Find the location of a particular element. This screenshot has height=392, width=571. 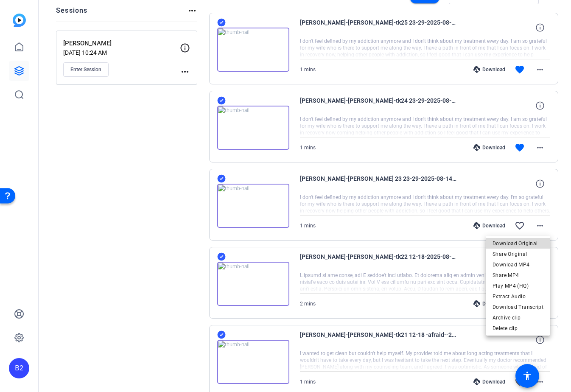

span: Download Transcript is located at coordinates (518, 307).